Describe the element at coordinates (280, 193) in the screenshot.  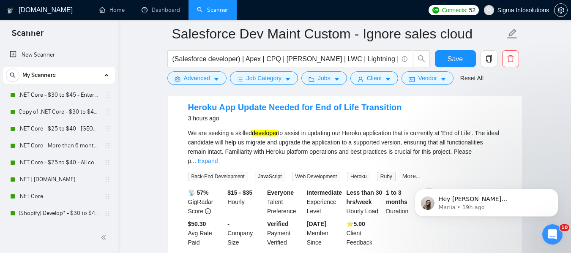
I see `b: Everyone` at that location.